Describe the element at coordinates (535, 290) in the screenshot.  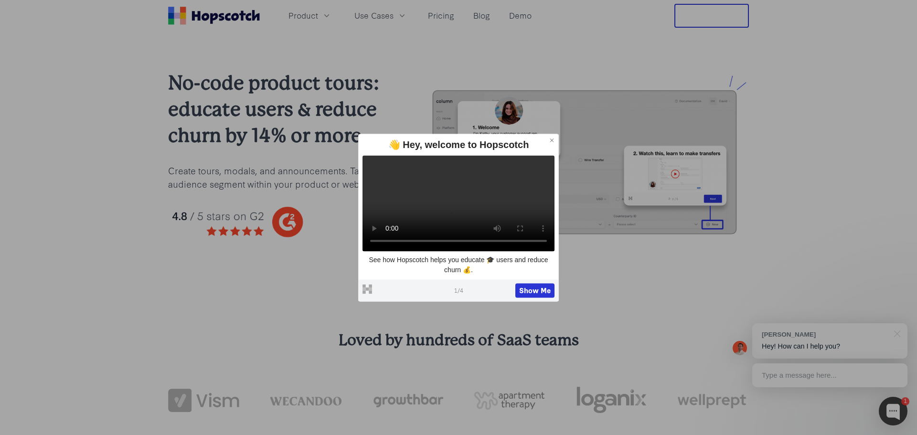
I see `button: Show Me` at that location.